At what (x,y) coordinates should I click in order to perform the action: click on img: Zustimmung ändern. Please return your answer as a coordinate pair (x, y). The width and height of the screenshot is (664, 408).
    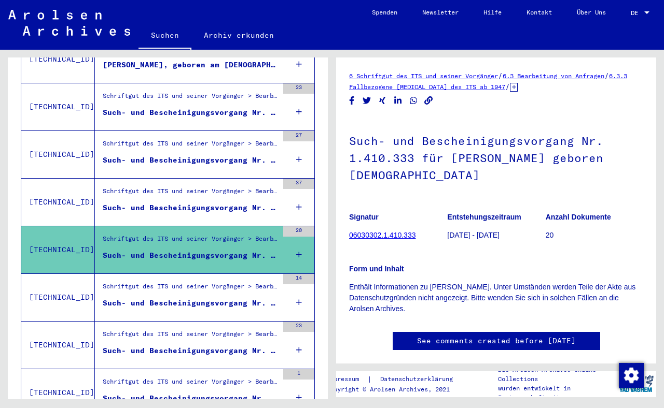
    Looking at the image, I should click on (631, 376).